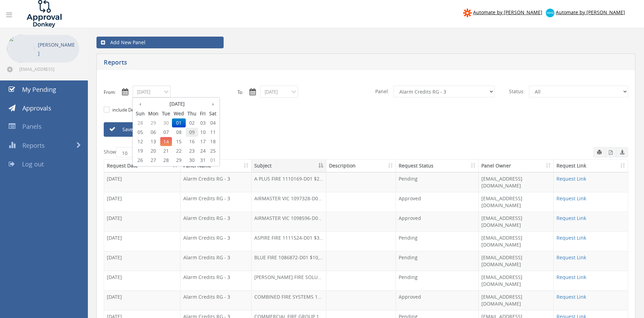  What do you see at coordinates (131, 152) in the screenshot?
I see `label: Show entries` at bounding box center [131, 152].